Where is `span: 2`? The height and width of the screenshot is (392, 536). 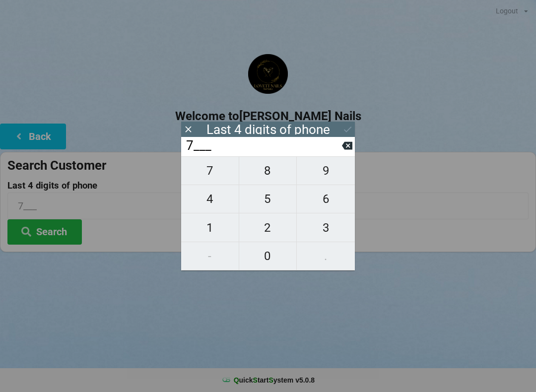
span: 2 is located at coordinates (268, 228).